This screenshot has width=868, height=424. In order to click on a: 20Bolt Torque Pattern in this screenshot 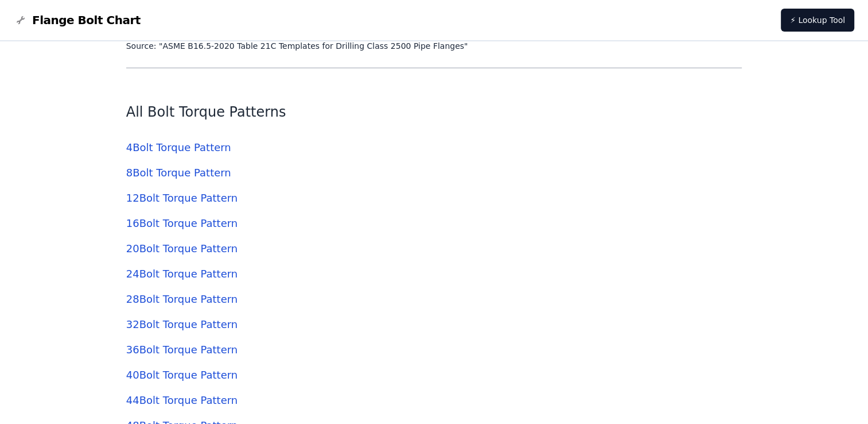, I will do `click(182, 248)`.